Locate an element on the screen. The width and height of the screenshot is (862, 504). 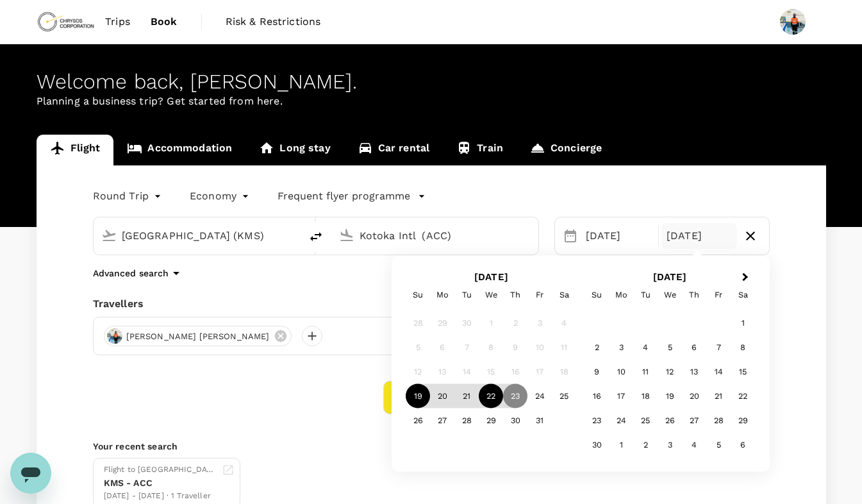
div: Travellers is located at coordinates (431, 303).